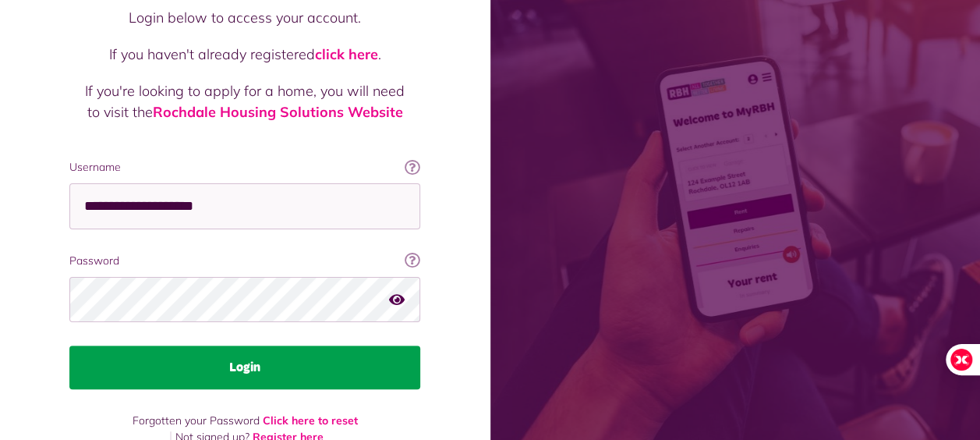 The width and height of the screenshot is (980, 440). What do you see at coordinates (245, 54) in the screenshot?
I see `p: If you haven't already registered .` at bounding box center [245, 54].